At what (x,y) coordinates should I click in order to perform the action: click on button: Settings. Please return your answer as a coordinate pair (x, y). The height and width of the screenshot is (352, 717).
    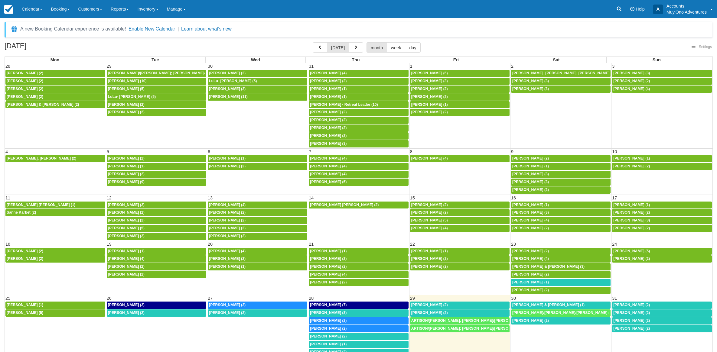
    Looking at the image, I should click on (702, 47).